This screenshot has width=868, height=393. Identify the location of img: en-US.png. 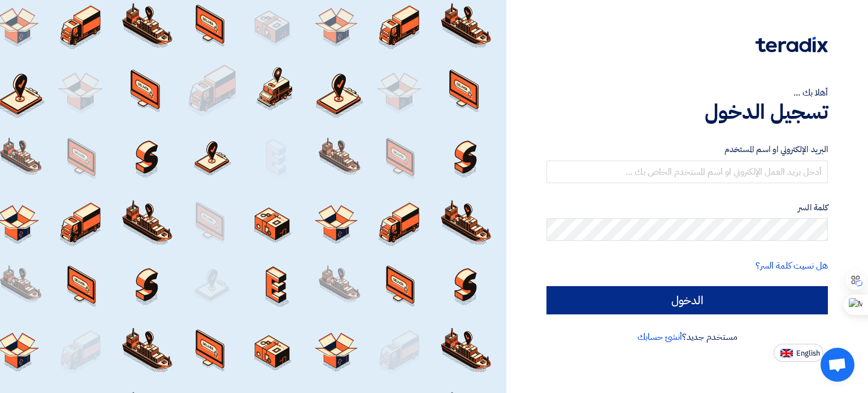
(787, 353).